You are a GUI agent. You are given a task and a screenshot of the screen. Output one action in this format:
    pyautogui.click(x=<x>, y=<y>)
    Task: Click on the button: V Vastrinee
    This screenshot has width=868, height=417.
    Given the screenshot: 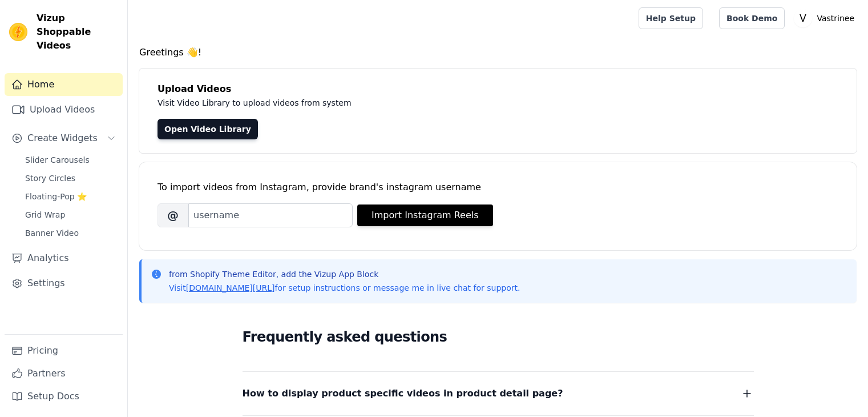 What is the action you would take?
    pyautogui.click(x=826, y=19)
    